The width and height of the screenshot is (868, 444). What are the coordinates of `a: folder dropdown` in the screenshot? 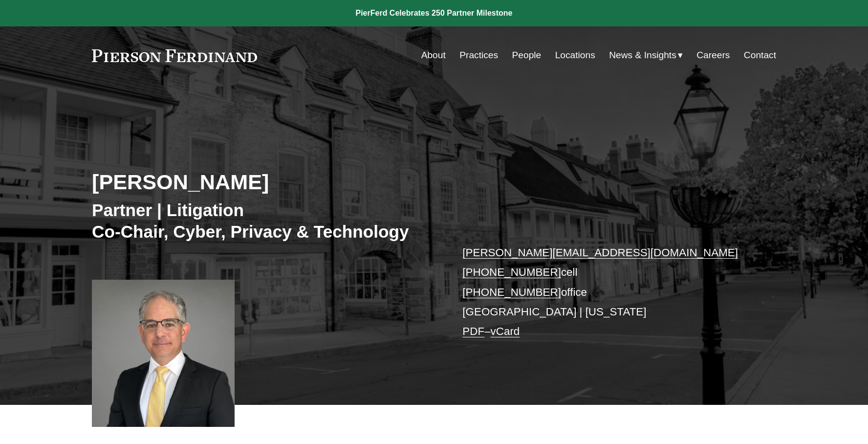 It's located at (645, 56).